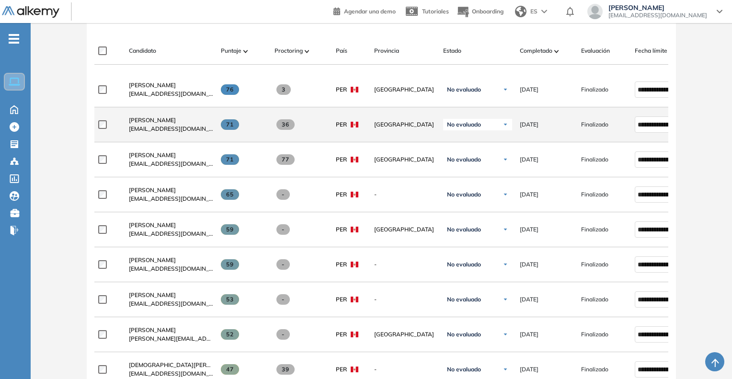 This screenshot has height=379, width=732. I want to click on span: Completado, so click(536, 51).